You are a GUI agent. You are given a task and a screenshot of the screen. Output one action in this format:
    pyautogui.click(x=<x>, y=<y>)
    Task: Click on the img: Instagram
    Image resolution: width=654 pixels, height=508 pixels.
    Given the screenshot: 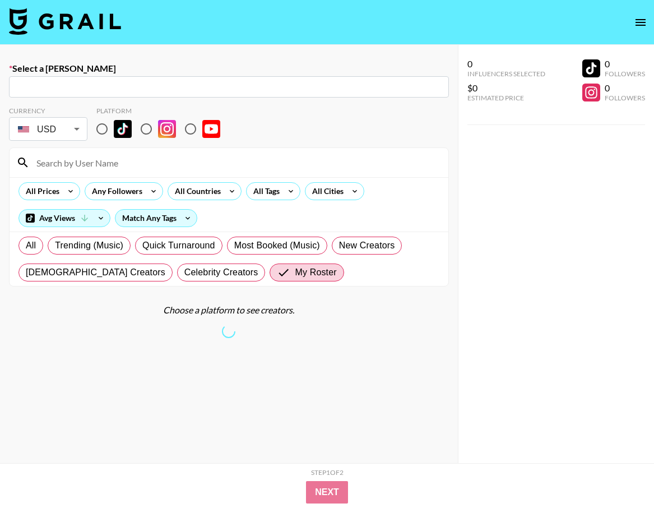 What is the action you would take?
    pyautogui.click(x=167, y=129)
    